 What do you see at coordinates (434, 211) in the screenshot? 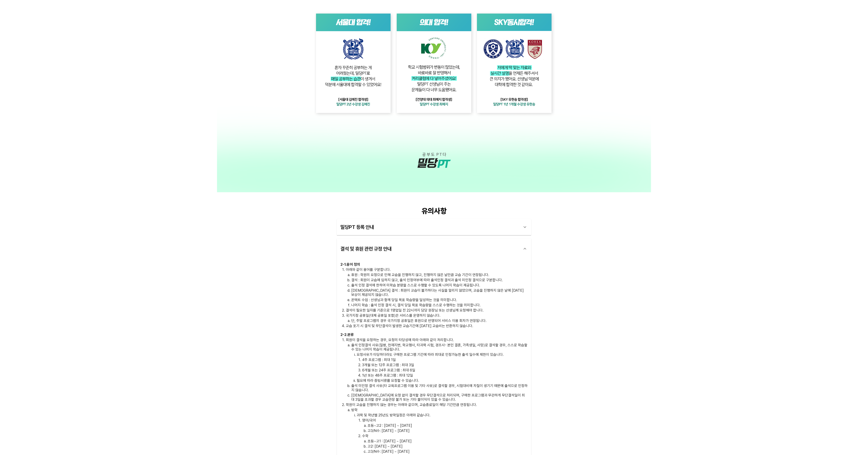
I see `div: 유의사항` at bounding box center [434, 211].